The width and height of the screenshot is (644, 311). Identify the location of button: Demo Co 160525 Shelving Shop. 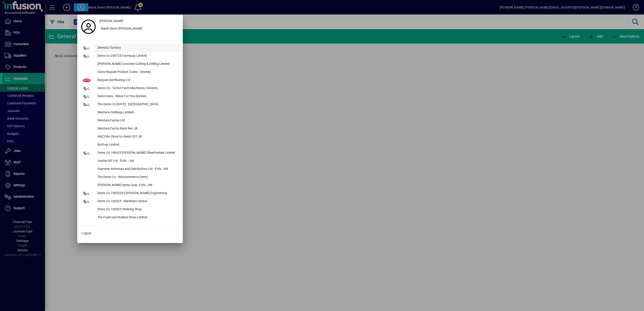
(130, 209).